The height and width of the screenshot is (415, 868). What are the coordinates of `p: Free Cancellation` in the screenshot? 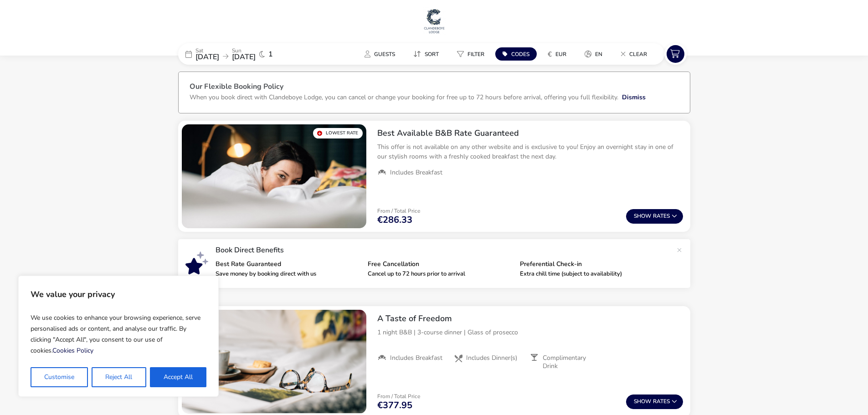 It's located at (440, 264).